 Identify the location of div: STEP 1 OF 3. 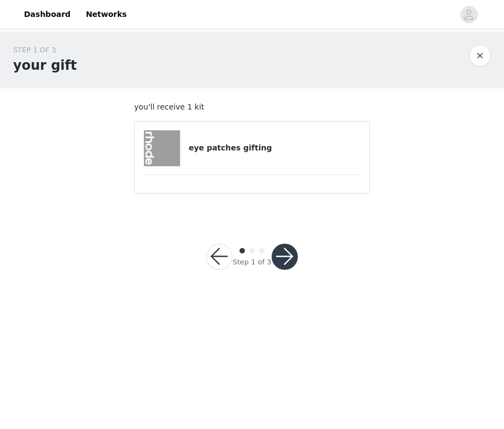
(45, 51).